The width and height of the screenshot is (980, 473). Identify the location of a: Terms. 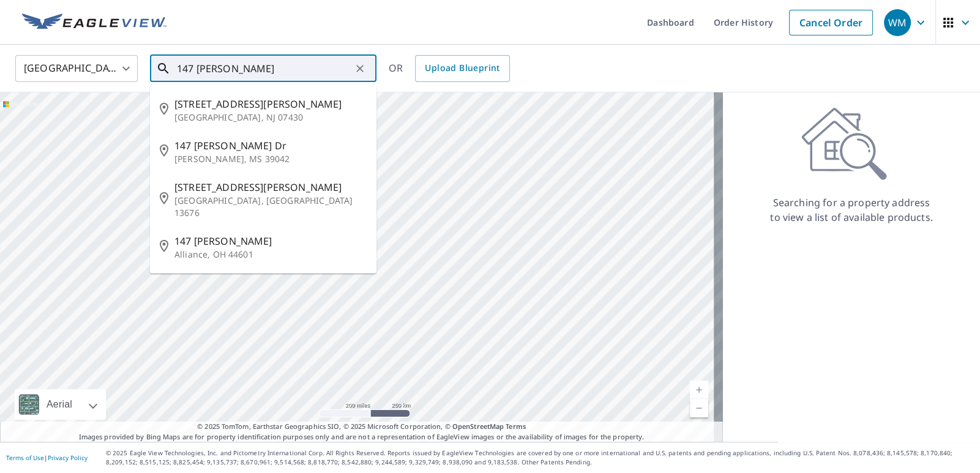
(515, 426).